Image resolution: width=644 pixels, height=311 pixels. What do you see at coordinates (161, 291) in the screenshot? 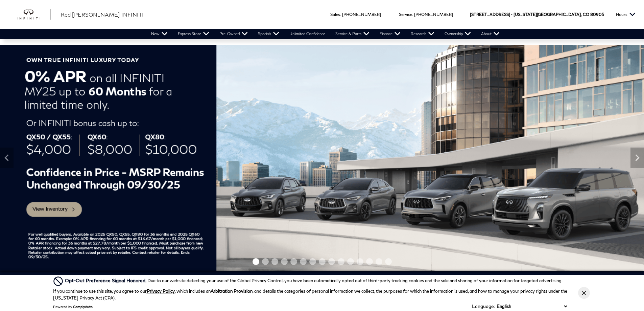
I see `u: Privacy Policy` at bounding box center [161, 291].